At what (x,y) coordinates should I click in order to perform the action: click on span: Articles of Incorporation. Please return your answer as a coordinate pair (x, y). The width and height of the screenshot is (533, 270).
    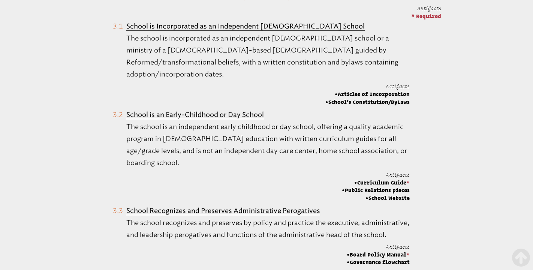
    Looking at the image, I should click on (368, 94).